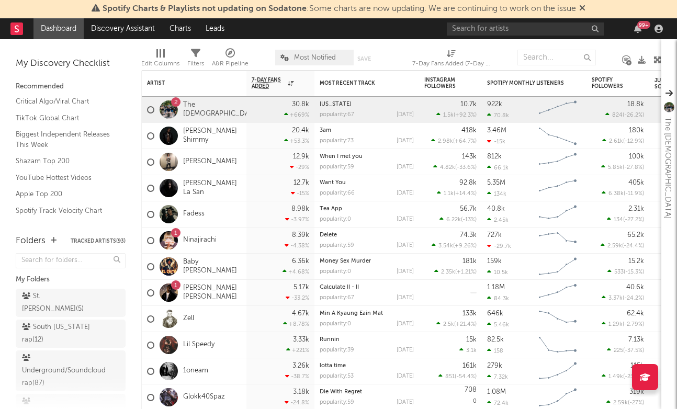  I want to click on div: -29.7k, so click(499, 246).